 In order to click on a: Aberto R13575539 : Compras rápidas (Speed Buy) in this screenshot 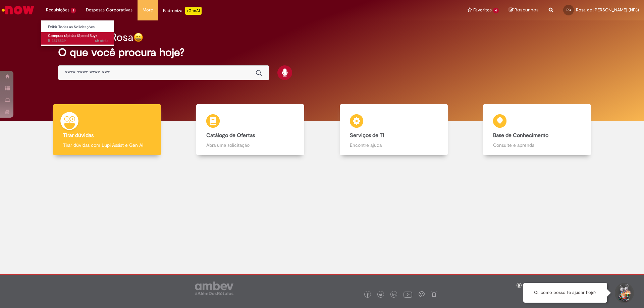, I will do `click(78, 38)`.